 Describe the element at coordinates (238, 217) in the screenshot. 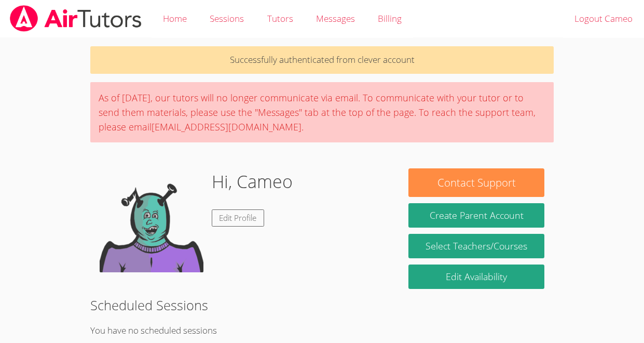

I see `a: Edit Profile` at that location.